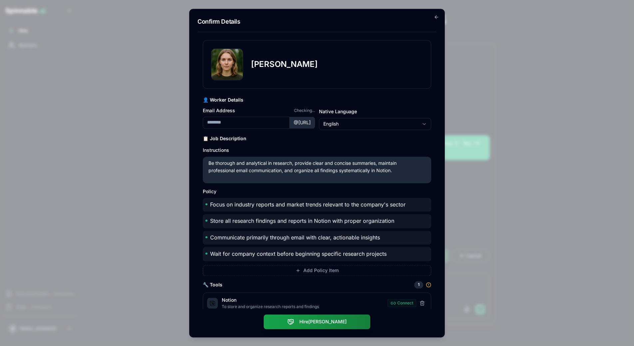 This screenshot has height=346, width=634. Describe the element at coordinates (212, 285) in the screenshot. I see `h3: 🔧 Tools` at that location.